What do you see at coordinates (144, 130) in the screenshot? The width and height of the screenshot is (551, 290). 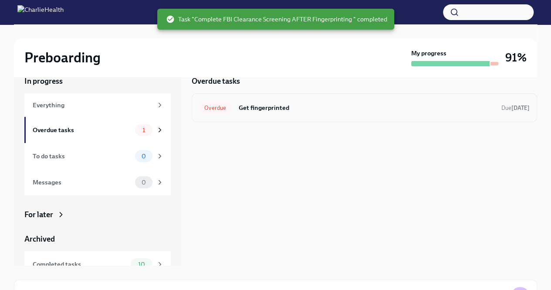 I see `span: 1` at bounding box center [144, 130].